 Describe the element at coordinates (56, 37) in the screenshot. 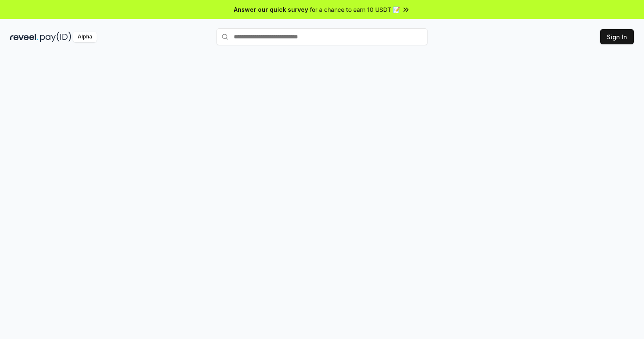

I see `img: pay_id` at that location.